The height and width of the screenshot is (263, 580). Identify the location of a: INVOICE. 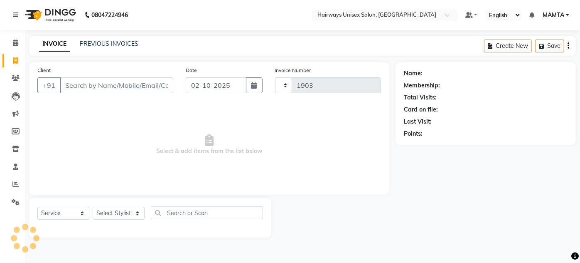
(54, 44).